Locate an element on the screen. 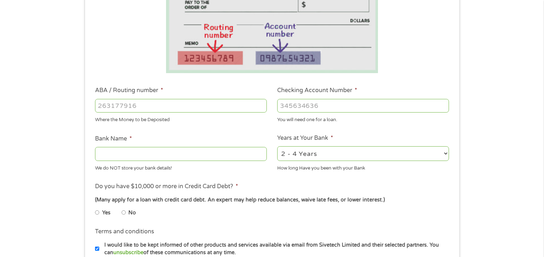  label: ABA / Routing number is located at coordinates (129, 90).